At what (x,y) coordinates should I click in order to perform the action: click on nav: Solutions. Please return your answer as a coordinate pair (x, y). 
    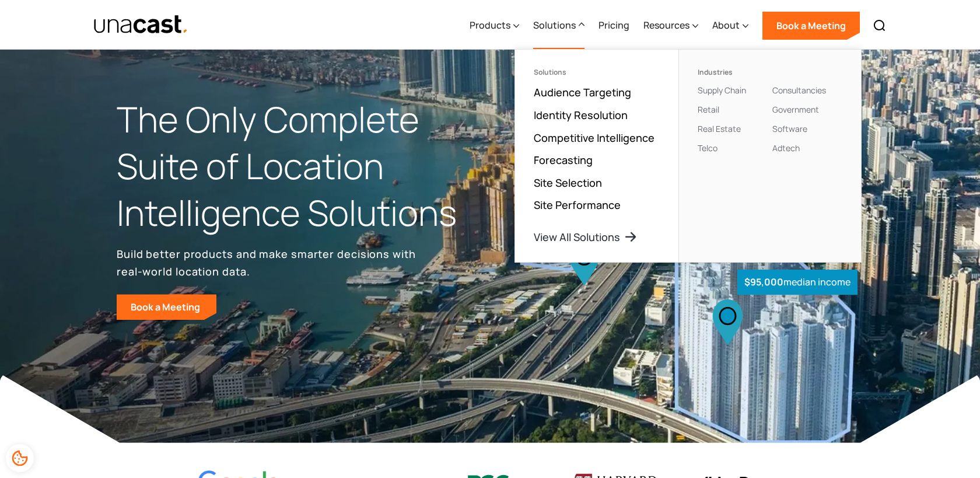
    Looking at the image, I should click on (688, 156).